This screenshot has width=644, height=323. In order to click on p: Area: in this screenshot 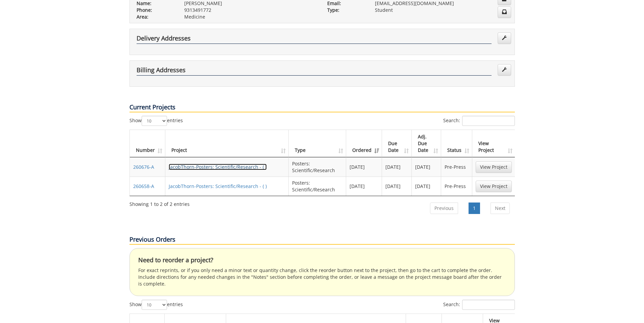, I will do `click(155, 17)`.